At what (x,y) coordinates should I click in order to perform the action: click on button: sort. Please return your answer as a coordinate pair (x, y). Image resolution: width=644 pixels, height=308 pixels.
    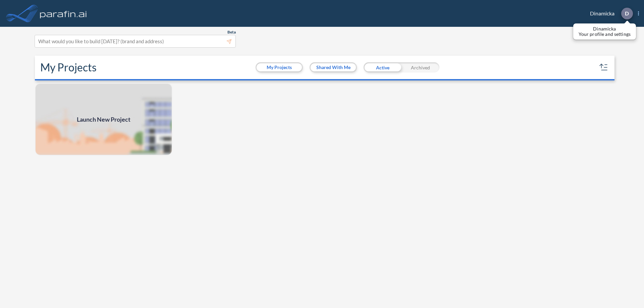
    Looking at the image, I should click on (604, 67).